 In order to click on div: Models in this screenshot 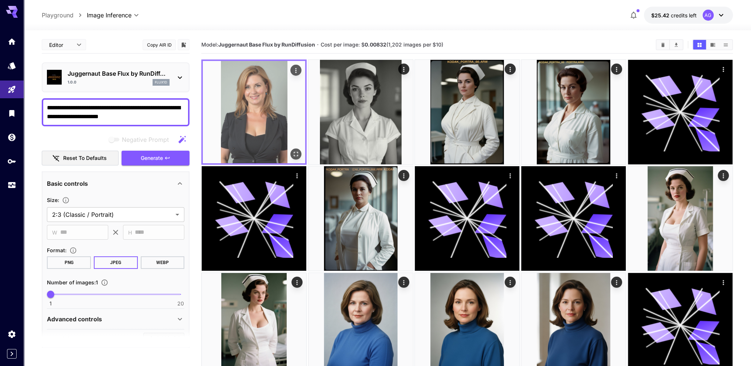, I will do `click(12, 65)`.